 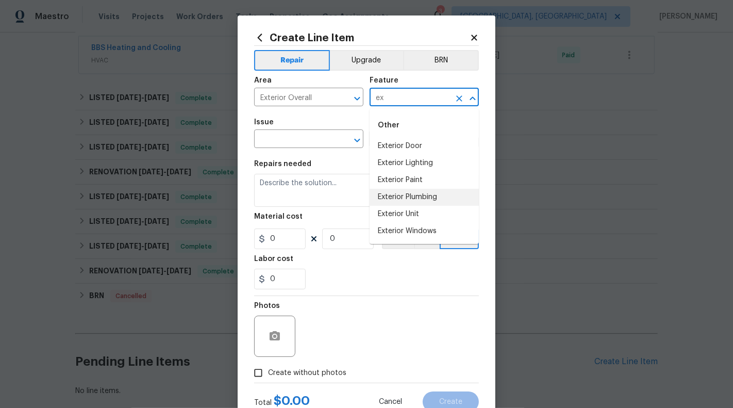 What do you see at coordinates (307, 373) in the screenshot?
I see `span: Create without photos` at bounding box center [307, 373].